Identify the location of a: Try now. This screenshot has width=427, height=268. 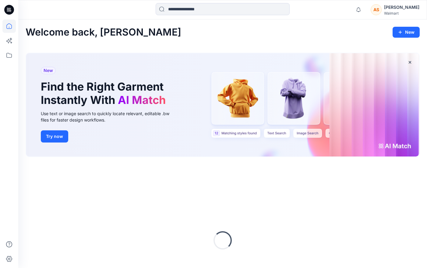
(54, 137).